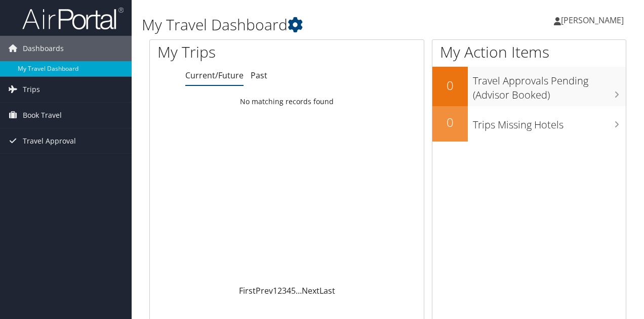  I want to click on h3: Travel Approvals Pending (Advisor Booked), so click(549, 85).